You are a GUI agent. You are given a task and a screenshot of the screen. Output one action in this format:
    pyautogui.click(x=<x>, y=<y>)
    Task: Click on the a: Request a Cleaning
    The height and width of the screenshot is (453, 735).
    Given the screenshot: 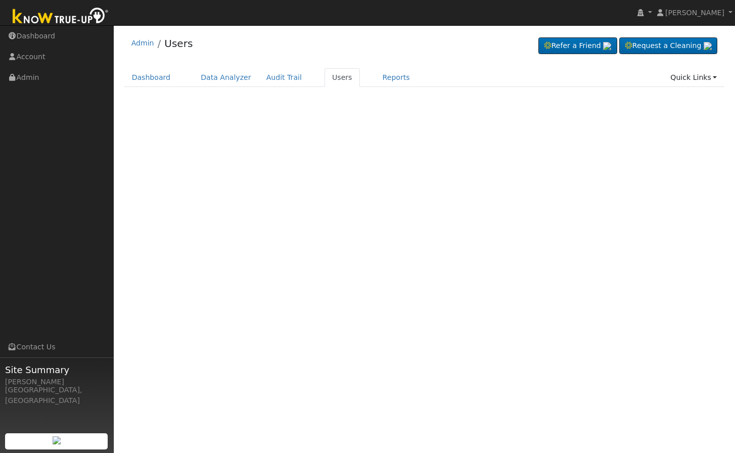 What is the action you would take?
    pyautogui.click(x=668, y=46)
    